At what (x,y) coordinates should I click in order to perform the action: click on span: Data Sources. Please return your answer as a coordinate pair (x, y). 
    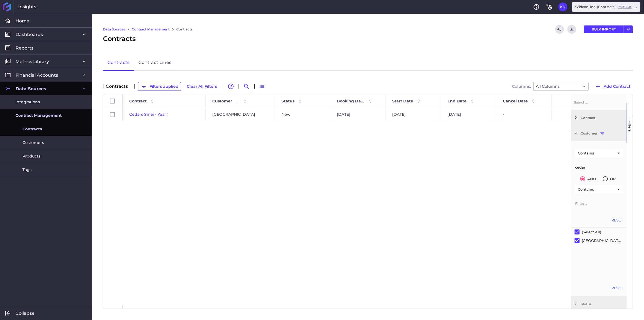
    Looking at the image, I should click on (31, 88).